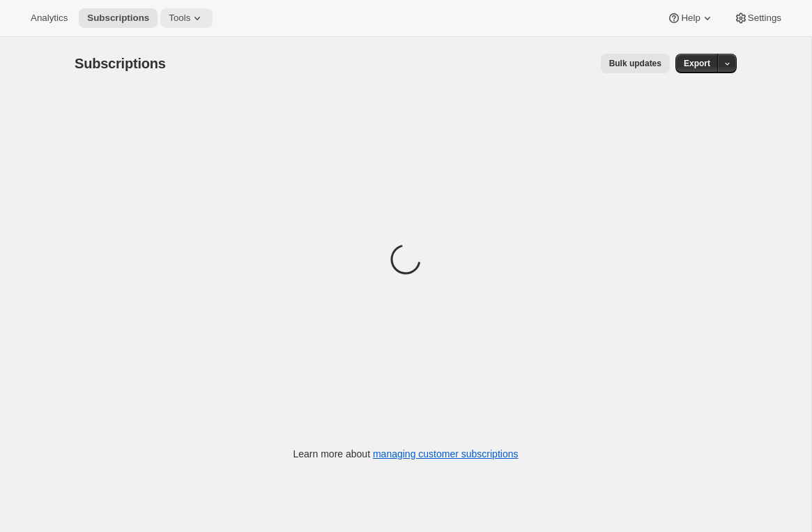  I want to click on button: Bulk updates, so click(635, 63).